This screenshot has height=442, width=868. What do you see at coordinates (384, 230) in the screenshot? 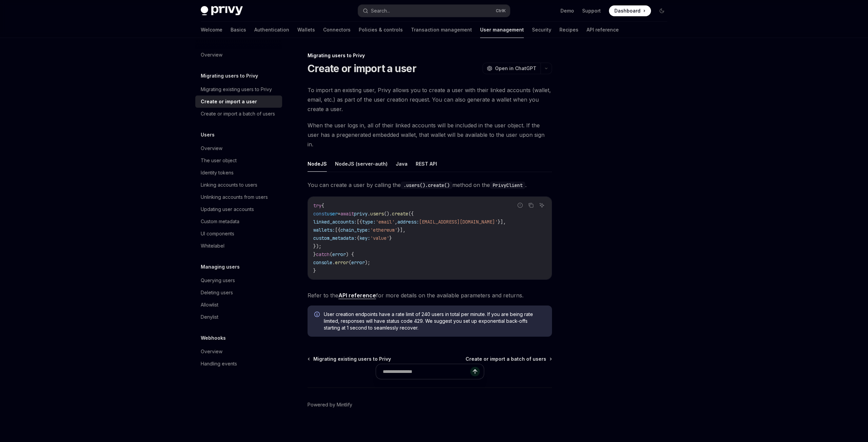
I see `span: 'ethereum'` at bounding box center [384, 230].